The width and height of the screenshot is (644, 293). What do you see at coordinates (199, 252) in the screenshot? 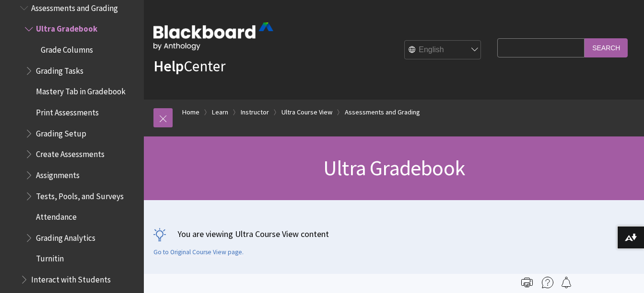
I see `a: Go to Original Course View page.` at bounding box center [199, 252].